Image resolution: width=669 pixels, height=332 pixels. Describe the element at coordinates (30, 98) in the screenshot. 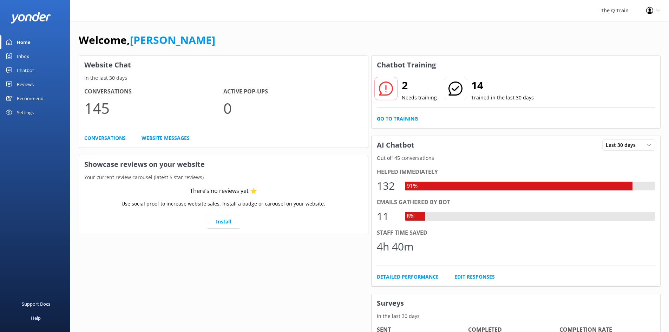

I see `div: Recommend` at that location.